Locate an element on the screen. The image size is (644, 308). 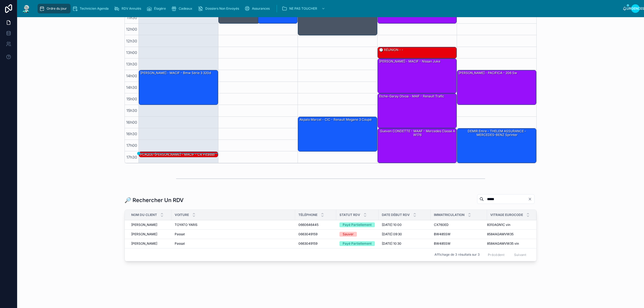
font: 17h00 is located at coordinates (132, 145).